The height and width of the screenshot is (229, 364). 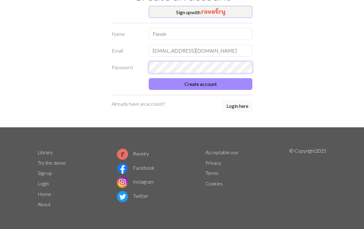 I want to click on img: Ravelry logo, so click(x=122, y=154).